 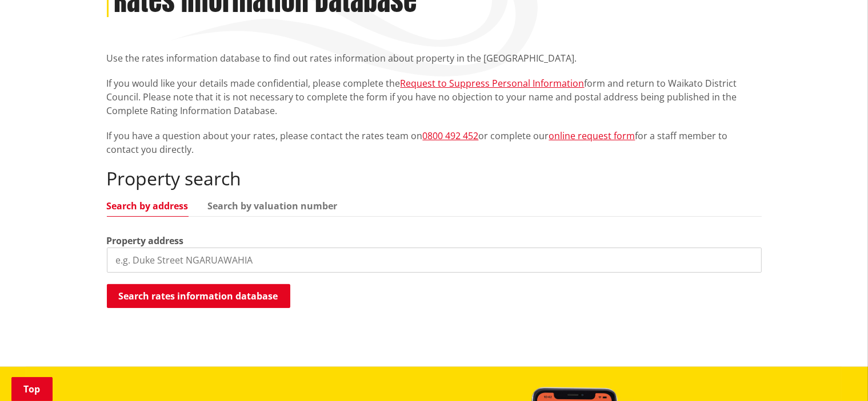 I want to click on p: If you have a question about your rates, please contact the rates team on or complete our for a s..., so click(x=434, y=142).